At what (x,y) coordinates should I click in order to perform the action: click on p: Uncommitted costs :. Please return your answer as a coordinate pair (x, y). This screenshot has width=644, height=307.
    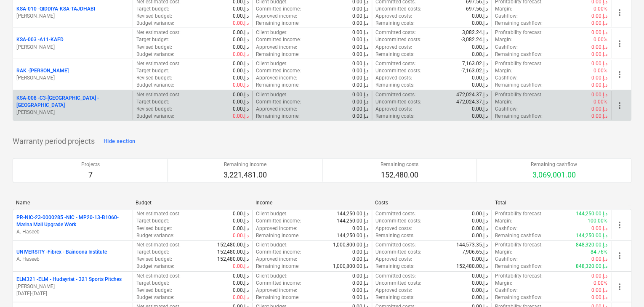
    Looking at the image, I should click on (398, 102).